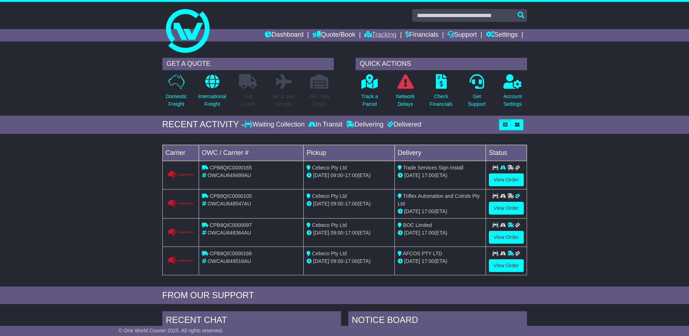 Image resolution: width=689 pixels, height=336 pixels. What do you see at coordinates (365, 125) in the screenshot?
I see `div: Delivering` at bounding box center [365, 125].